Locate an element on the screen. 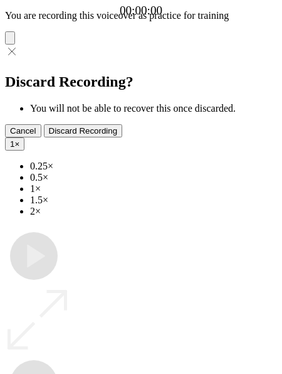 Image resolution: width=282 pixels, height=374 pixels. li: 1.5× is located at coordinates (154, 200).